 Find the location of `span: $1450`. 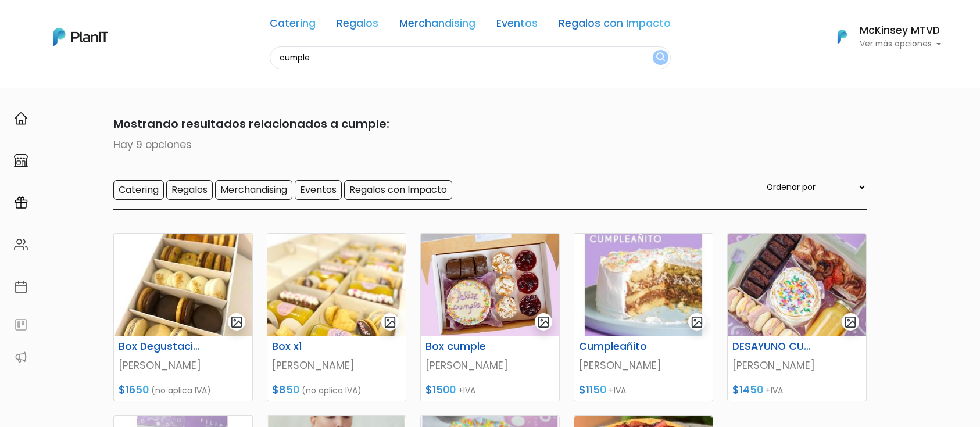

span: $1450 is located at coordinates (748, 390).